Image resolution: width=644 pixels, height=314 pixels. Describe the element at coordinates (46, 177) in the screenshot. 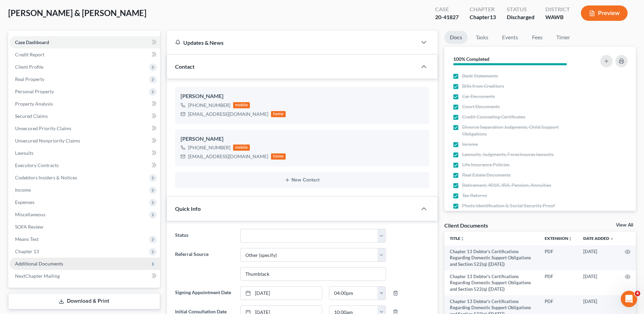

I see `span: Codebtors Insiders & Notices` at that location.